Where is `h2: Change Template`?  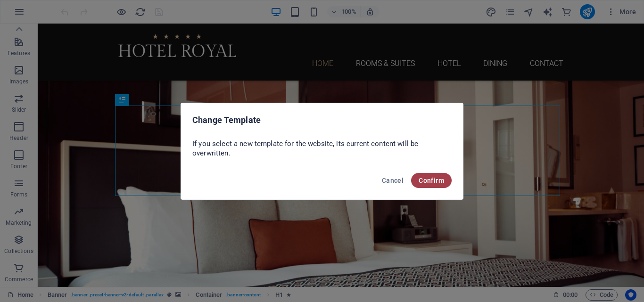
h2: Change Template is located at coordinates (322, 120).